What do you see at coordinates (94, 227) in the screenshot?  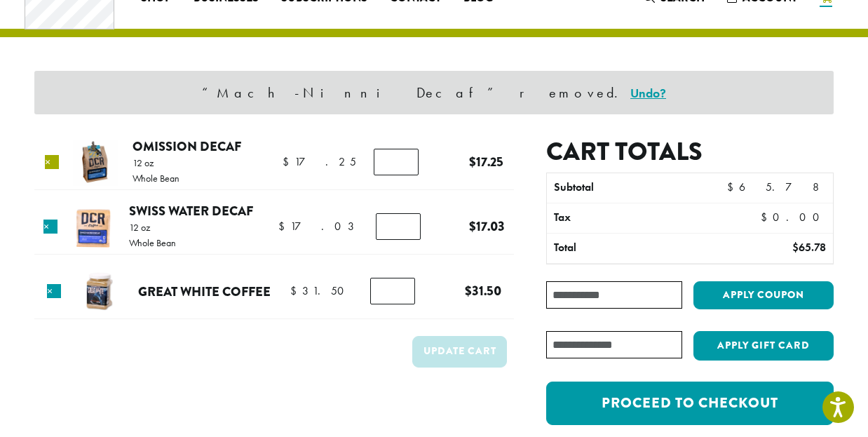 I see `img: Swiss Water Decaf by Dillanos Coffee Roasters` at bounding box center [94, 227].